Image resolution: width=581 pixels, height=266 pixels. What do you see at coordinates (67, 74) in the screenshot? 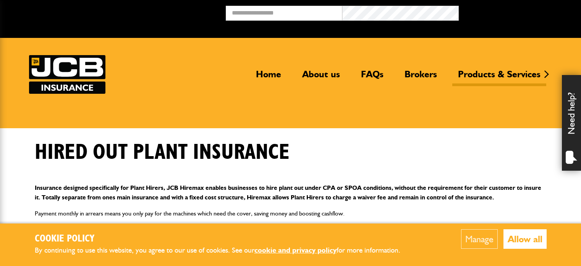
I see `img: JCB Insurance Services logo` at bounding box center [67, 74].